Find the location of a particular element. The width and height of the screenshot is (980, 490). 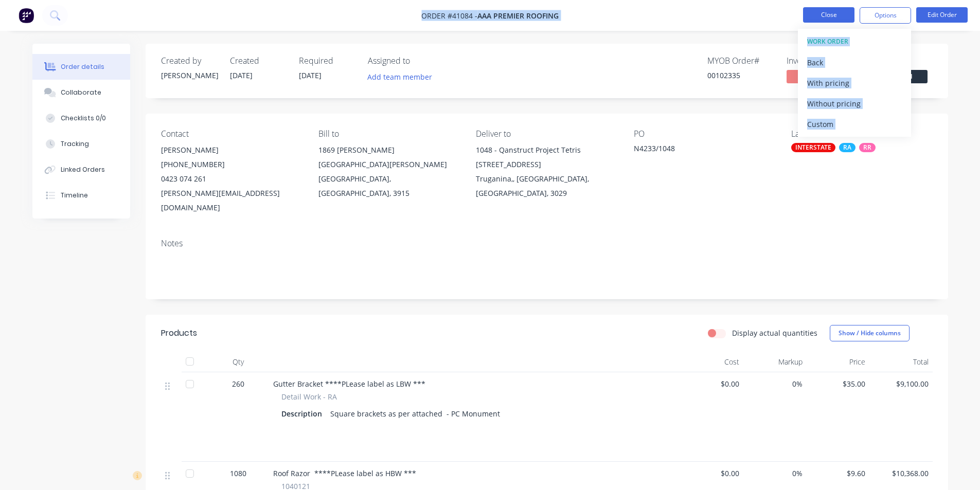

span: Order #41084 - is located at coordinates (449, 15).